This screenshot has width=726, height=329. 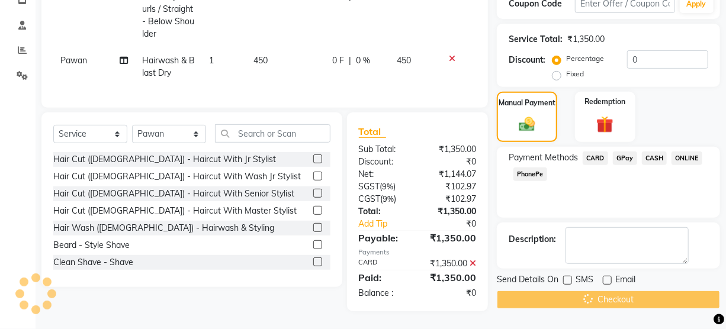 I want to click on span: Pawan, so click(x=73, y=60).